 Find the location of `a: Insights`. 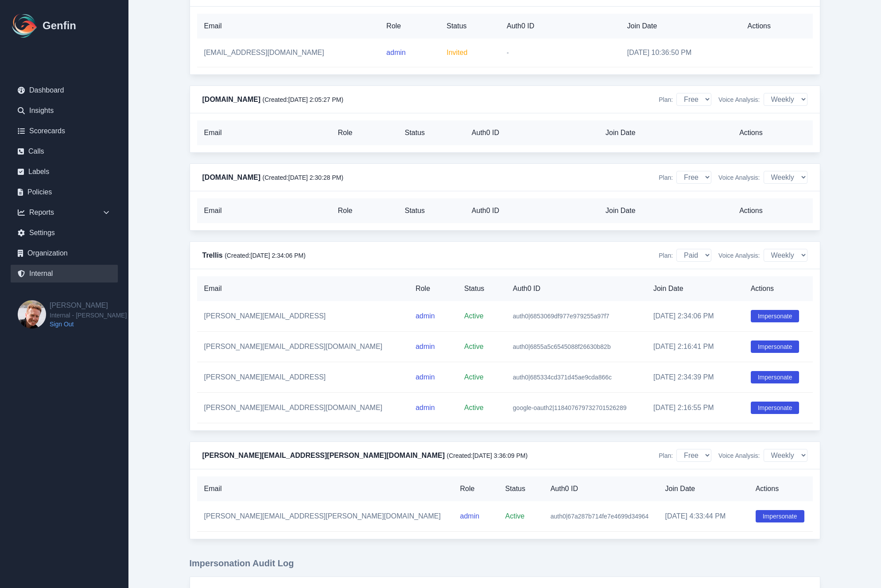

a: Insights is located at coordinates (64, 110).